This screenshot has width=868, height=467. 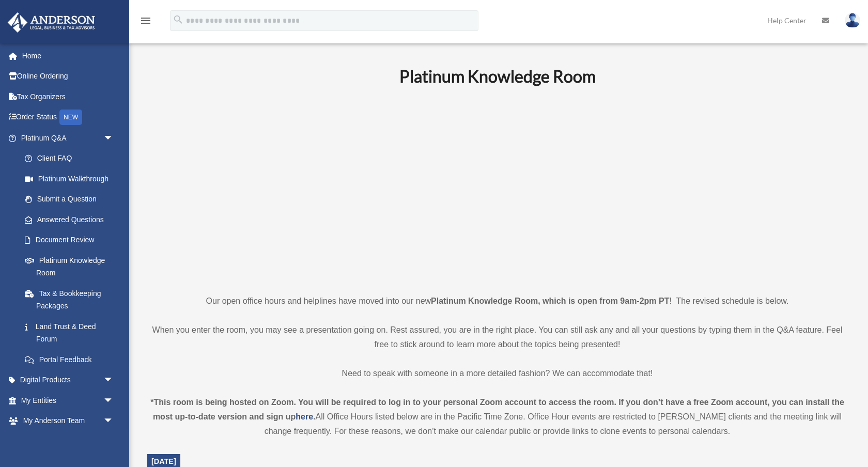 What do you see at coordinates (497, 373) in the screenshot?
I see `p: Need to speak with someone in a more detailed fashion? We can accommodate that!` at bounding box center [497, 373].